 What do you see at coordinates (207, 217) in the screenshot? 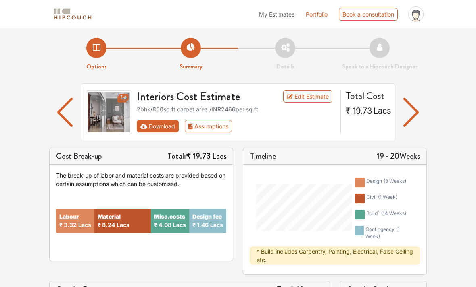
I see `button: Design fee` at bounding box center [207, 217].